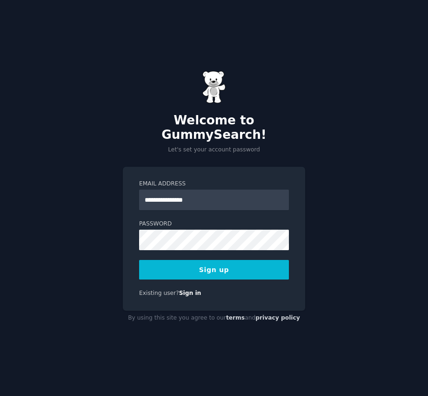  Describe the element at coordinates (214, 150) in the screenshot. I see `p: Let's set your account password` at that location.